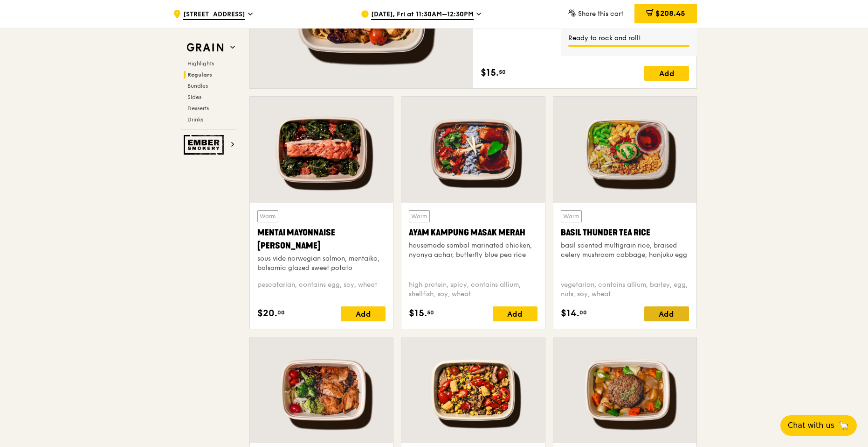  I want to click on img: Ember Smokery web logo, so click(205, 145).